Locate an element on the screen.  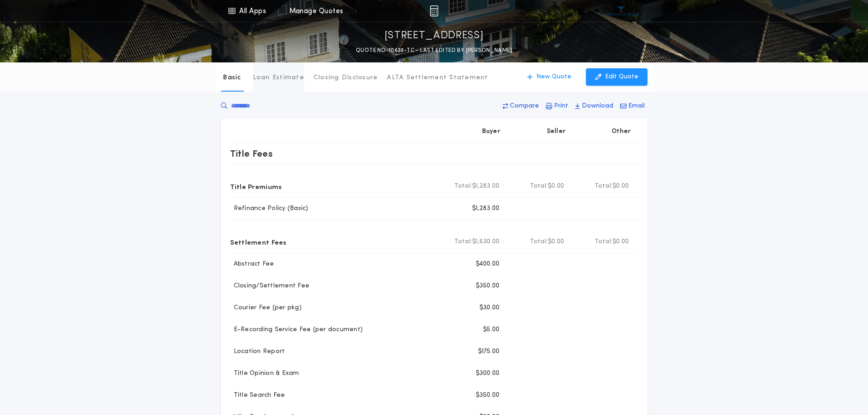
p: Basic is located at coordinates (232, 78).